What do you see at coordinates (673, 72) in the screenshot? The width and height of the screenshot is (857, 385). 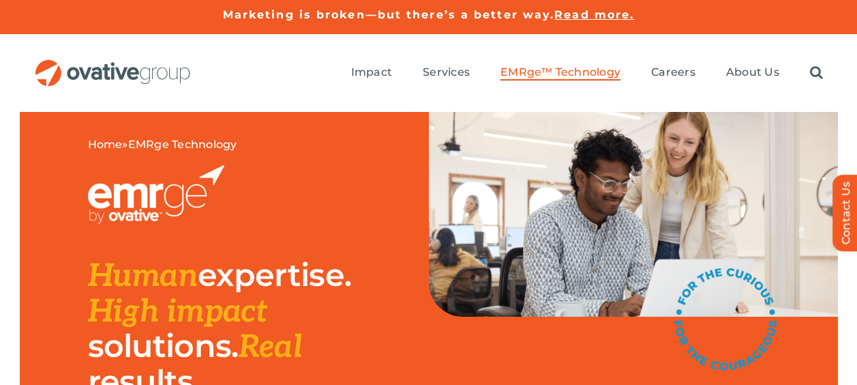 I see `span: Careers` at bounding box center [673, 72].